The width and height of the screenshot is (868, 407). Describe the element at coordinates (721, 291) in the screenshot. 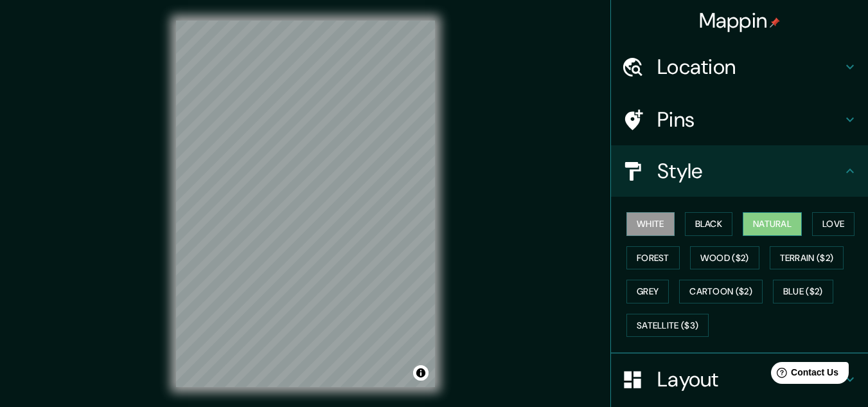

I see `button: Cartoon ($2)` at that location.